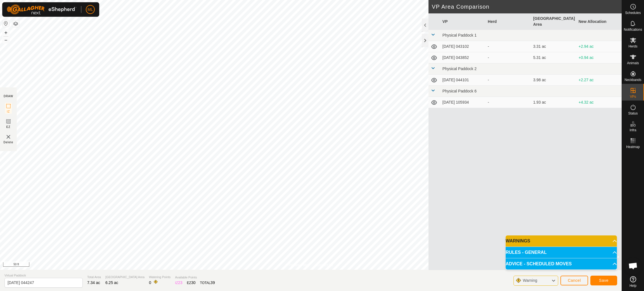  I want to click on img: VP, so click(9, 137).